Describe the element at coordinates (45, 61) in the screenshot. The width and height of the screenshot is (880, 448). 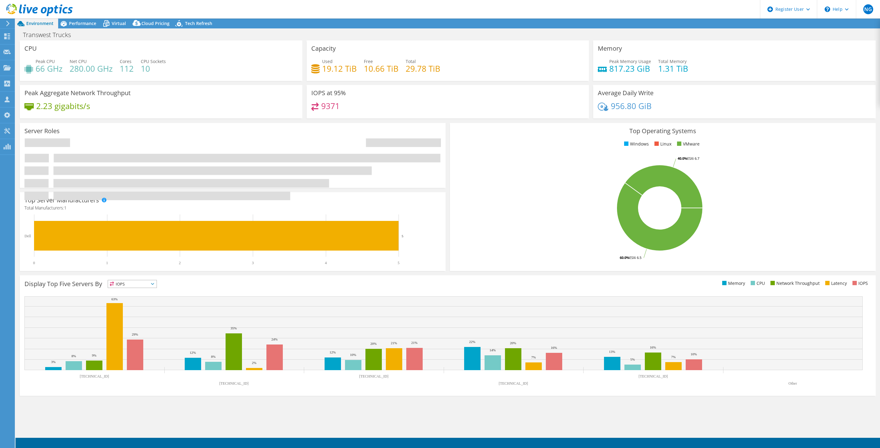
I see `span: Peak CPU` at that location.